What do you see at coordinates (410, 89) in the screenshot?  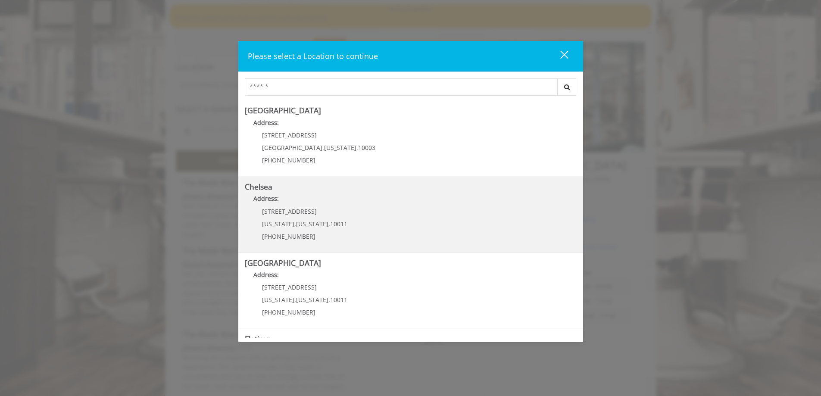 I see `div: Center Select` at bounding box center [410, 89].